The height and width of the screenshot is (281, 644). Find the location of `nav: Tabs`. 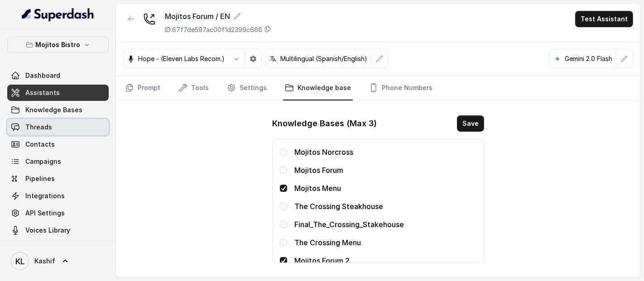

nav: Tabs is located at coordinates (378, 88).